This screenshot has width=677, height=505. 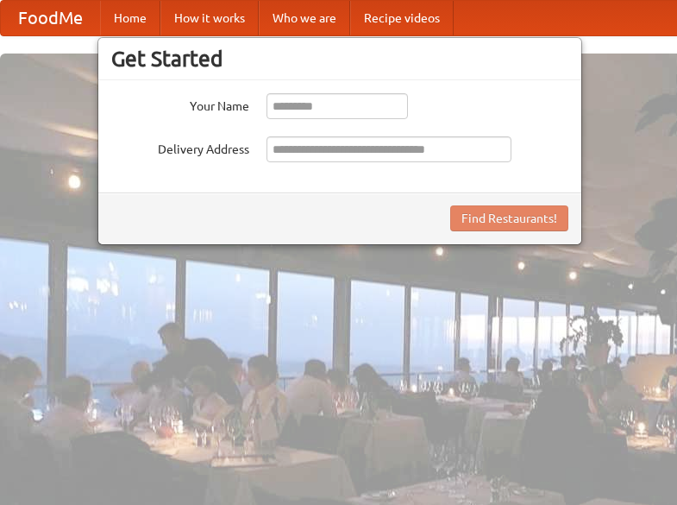 I want to click on a: FoodMe, so click(x=50, y=18).